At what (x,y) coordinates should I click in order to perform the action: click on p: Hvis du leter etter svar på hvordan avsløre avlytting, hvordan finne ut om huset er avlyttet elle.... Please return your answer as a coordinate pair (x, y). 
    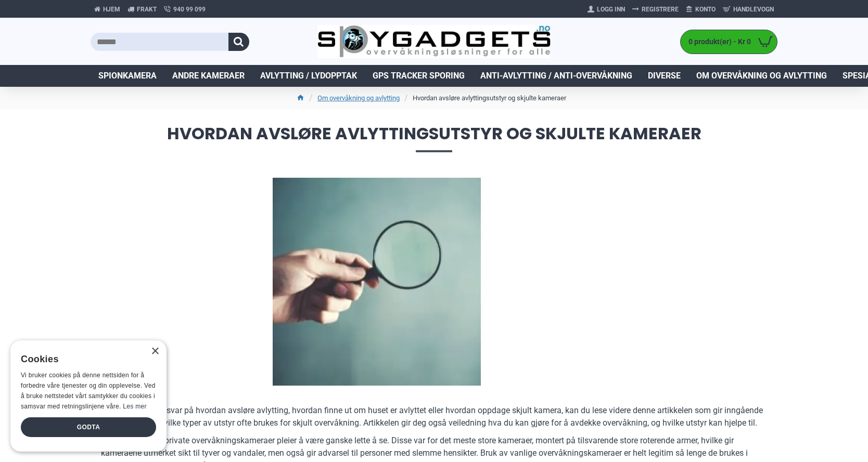
    Looking at the image, I should click on (434, 417).